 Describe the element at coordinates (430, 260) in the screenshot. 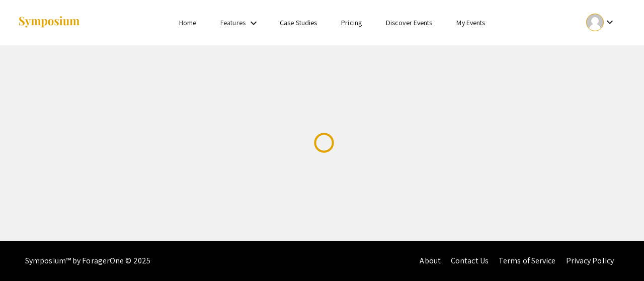

I see `a: About` at that location.